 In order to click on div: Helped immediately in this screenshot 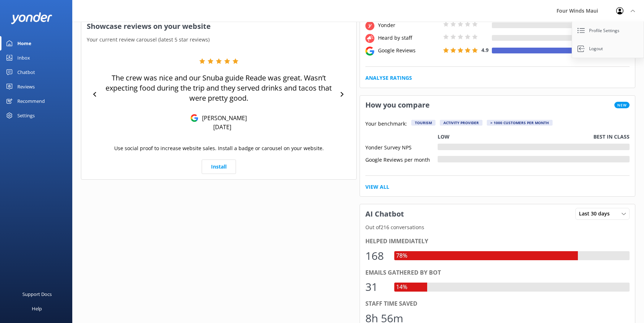, I will do `click(497, 241)`.